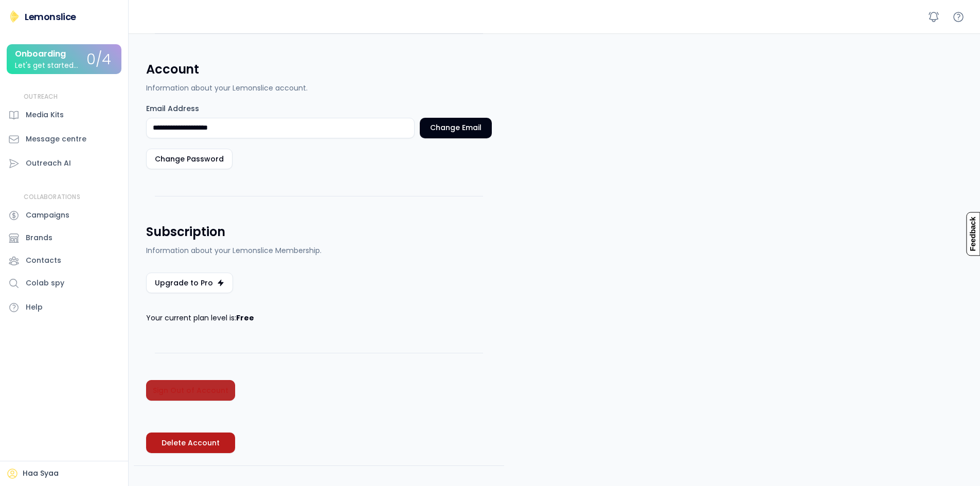 This screenshot has width=980, height=486. What do you see at coordinates (43, 260) in the screenshot?
I see `div: Contacts` at bounding box center [43, 260].